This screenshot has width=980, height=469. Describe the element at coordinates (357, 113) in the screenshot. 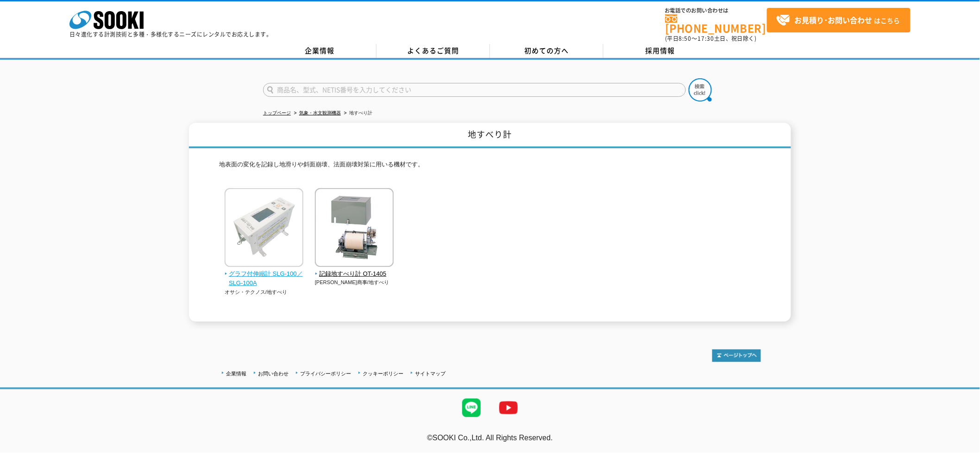

I see `li: 地すべり計` at that location.